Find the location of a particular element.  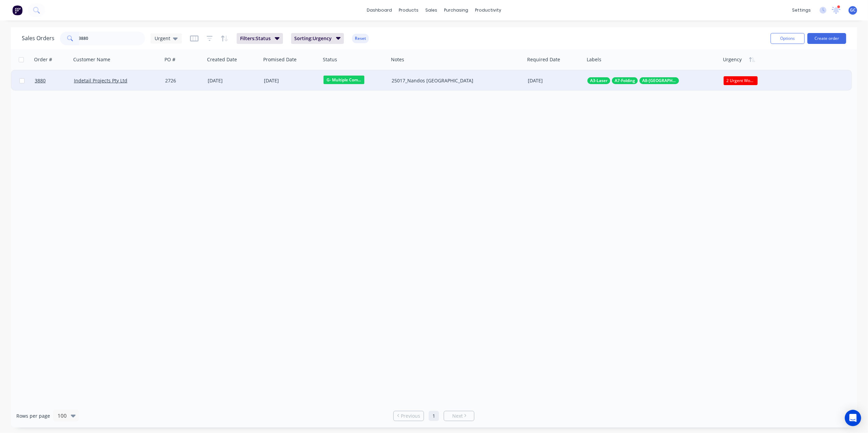

div: Customer Name is located at coordinates (92, 59).